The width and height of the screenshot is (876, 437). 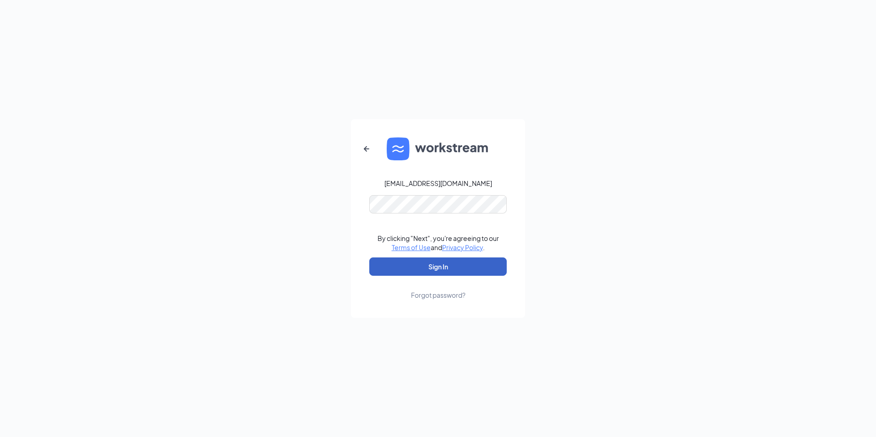 I want to click on img: WS logo and Workstream text, so click(x=438, y=149).